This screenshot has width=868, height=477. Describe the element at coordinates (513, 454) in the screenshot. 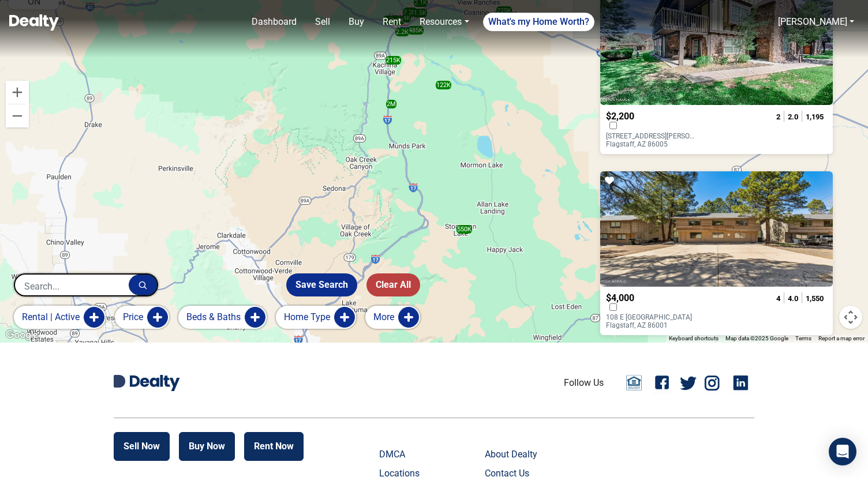

I see `a: About Dealty` at that location.